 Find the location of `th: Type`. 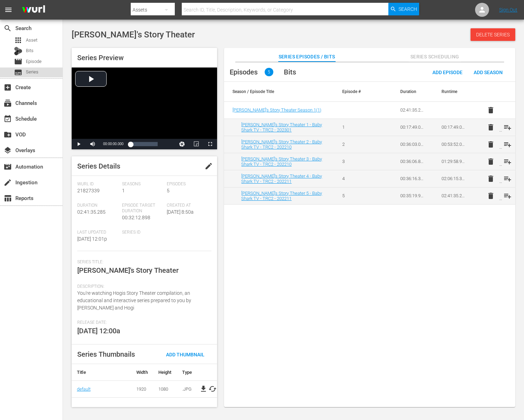

th: Type is located at coordinates (188, 372).